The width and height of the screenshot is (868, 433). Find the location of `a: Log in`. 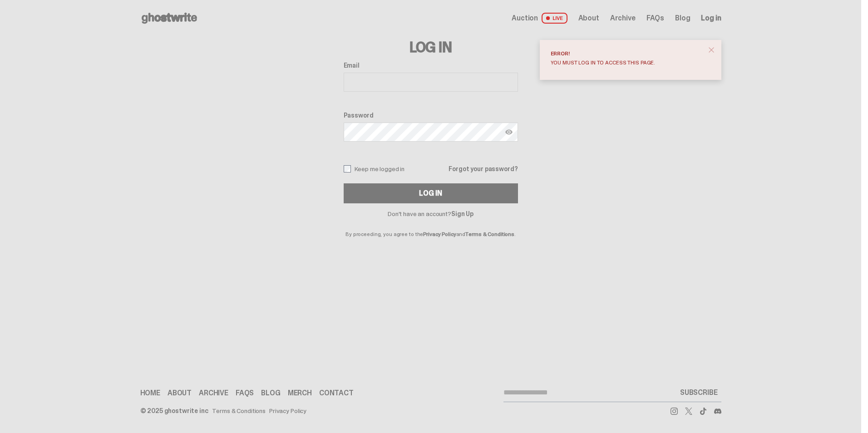

a: Log in is located at coordinates (711, 18).